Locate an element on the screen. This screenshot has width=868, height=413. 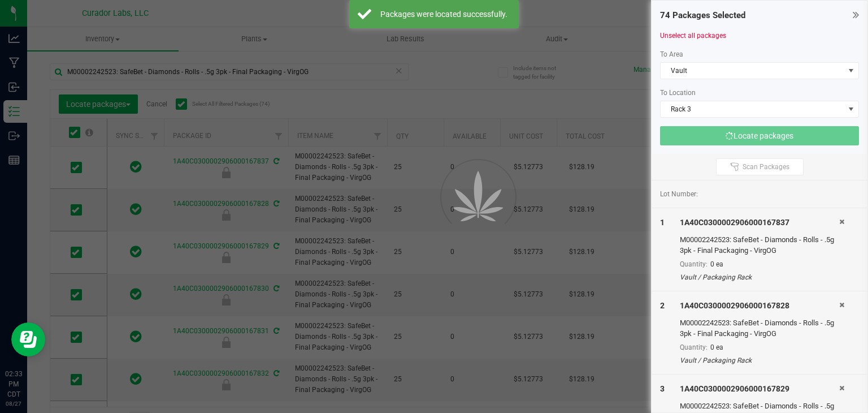
span: To Area is located at coordinates (671, 54).